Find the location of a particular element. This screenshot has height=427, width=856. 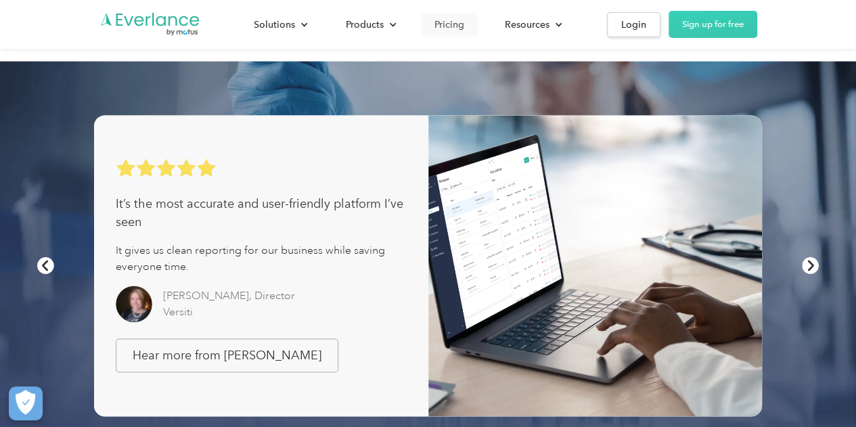

a: Go to homepage is located at coordinates (150, 24).